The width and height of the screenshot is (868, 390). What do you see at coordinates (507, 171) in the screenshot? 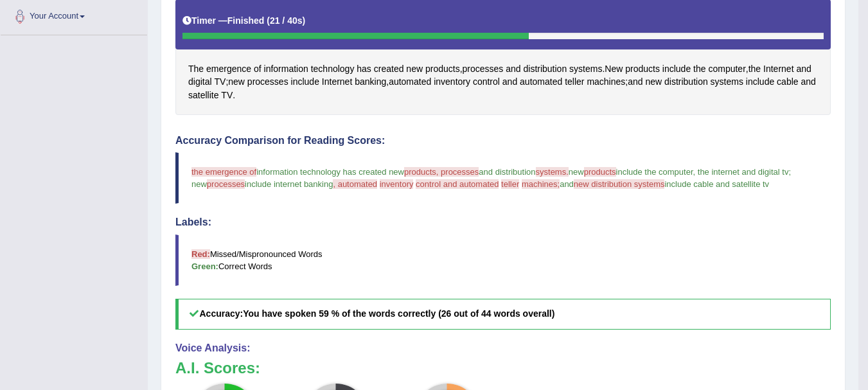
I see `span: and distribution` at bounding box center [507, 171].